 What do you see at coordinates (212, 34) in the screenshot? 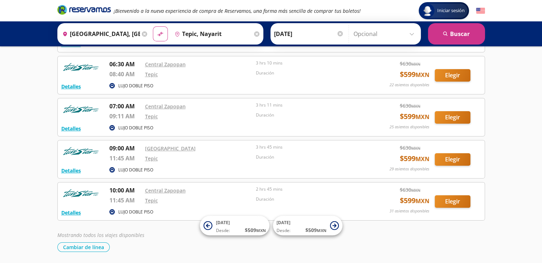
I see `input: Buscar Destino` at bounding box center [212, 34].